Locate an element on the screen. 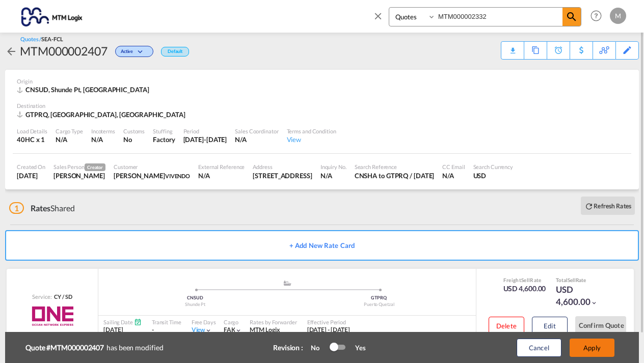  md-icon: icon-refresh is located at coordinates (589, 207).